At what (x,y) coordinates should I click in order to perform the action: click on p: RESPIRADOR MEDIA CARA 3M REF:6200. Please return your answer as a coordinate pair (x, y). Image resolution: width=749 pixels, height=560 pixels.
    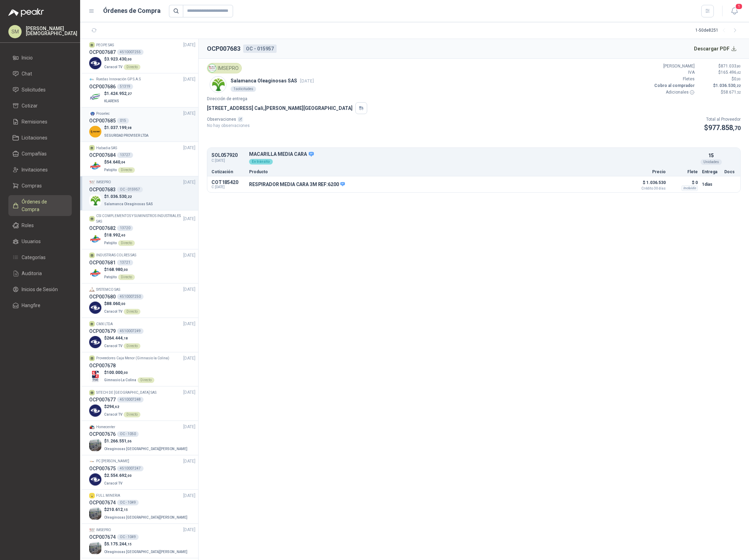
    Looking at the image, I should click on (297, 185).